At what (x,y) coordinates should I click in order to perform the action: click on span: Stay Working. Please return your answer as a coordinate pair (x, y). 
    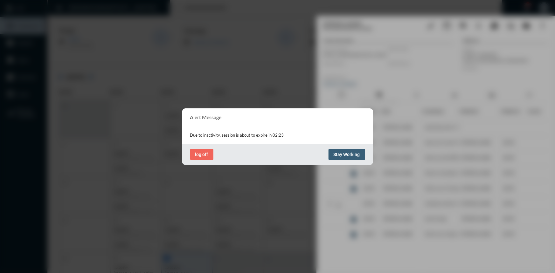
    Looking at the image, I should click on (347, 155).